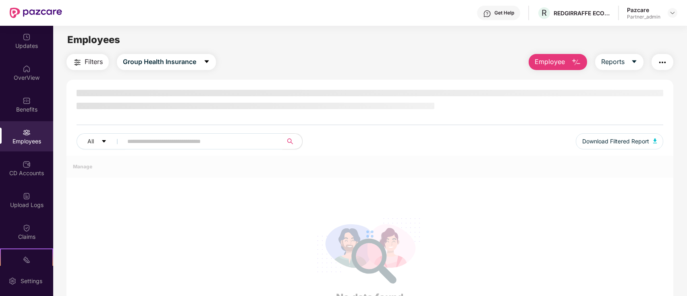  Describe the element at coordinates (27, 228) in the screenshot. I see `img: svg+xml;base64,PHN2ZyBpZD0iQ2xhaW0iIHhtbG5zPSJodHRwOi8vd3d3LnczLm9yZy8yMDAwL3N2ZyIgd2lkdGg9IjIwIi...` at that location.